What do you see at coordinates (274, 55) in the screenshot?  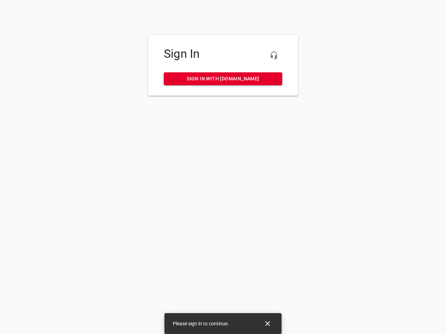 I see `button: Live Chat` at bounding box center [274, 55].